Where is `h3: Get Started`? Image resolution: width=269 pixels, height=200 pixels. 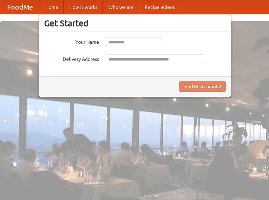 h3: Get Started is located at coordinates (135, 23).